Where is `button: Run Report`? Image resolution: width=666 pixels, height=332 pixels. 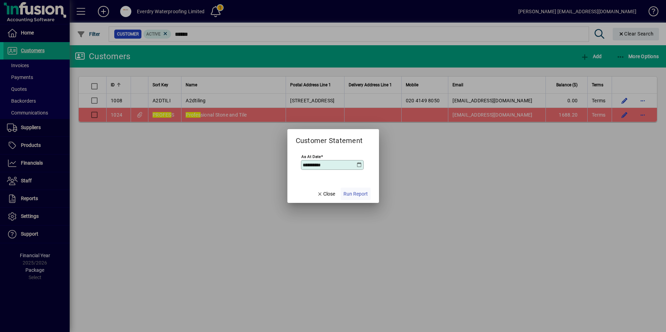
button: Run Report is located at coordinates (356, 194).